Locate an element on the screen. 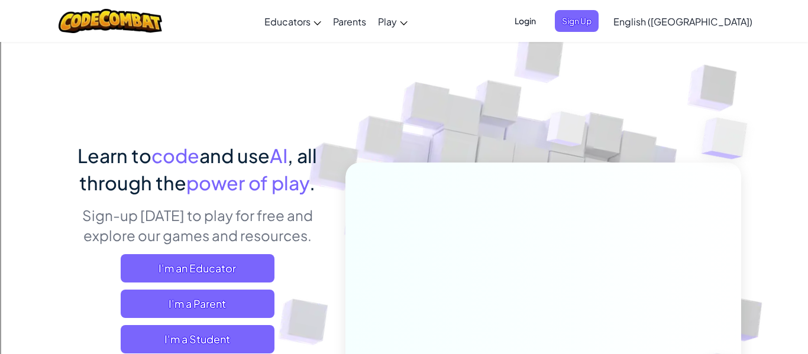 This screenshot has width=808, height=354. button: Sign Up is located at coordinates (576, 21).